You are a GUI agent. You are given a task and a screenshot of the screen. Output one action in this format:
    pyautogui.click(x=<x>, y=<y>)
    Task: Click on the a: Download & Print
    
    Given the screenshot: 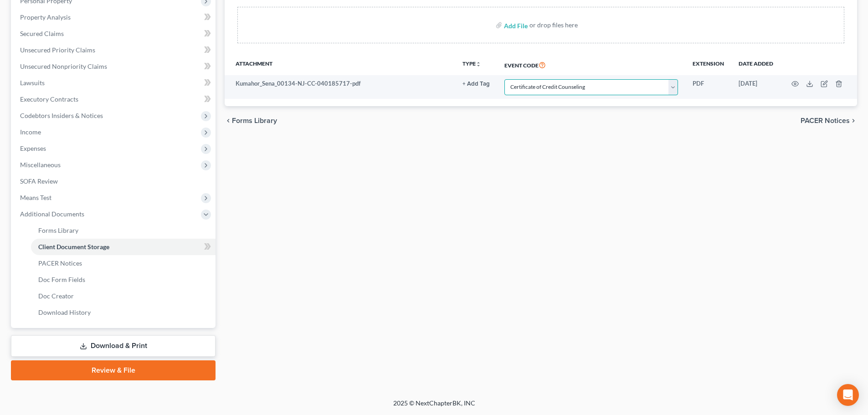 What is the action you would take?
    pyautogui.click(x=113, y=346)
    